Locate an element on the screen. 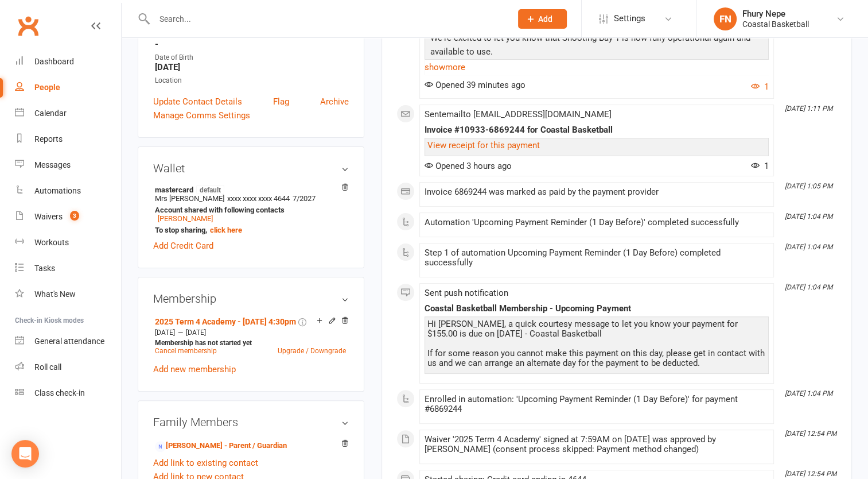 The image size is (868, 479). div: Automation 'Upcoming Payment Reminder (1 Day Before)' completed successfully is located at coordinates (596, 223).